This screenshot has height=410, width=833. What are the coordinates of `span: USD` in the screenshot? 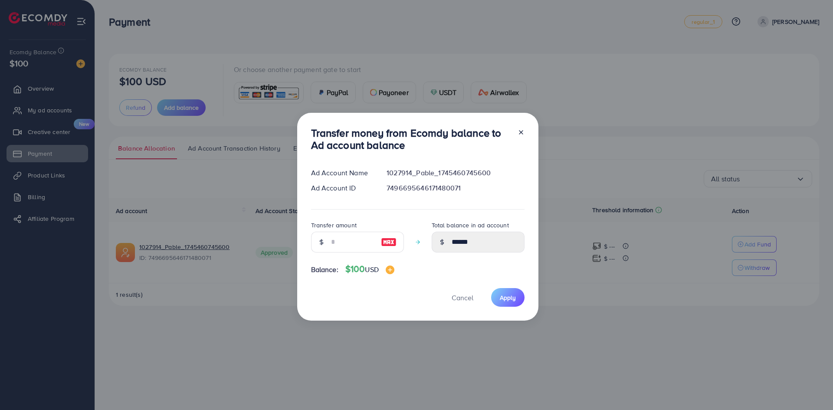 It's located at (372, 270).